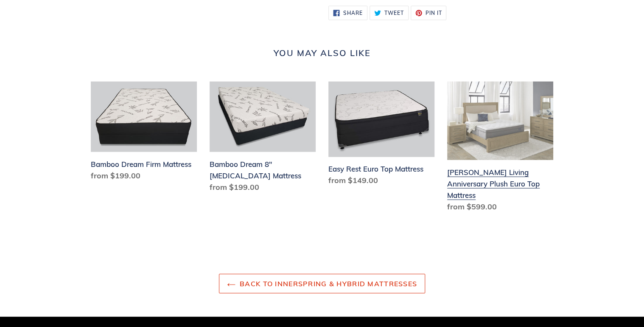  I want to click on a: Bamboo Dream 8" Memory Foam Mattress, so click(262, 139).